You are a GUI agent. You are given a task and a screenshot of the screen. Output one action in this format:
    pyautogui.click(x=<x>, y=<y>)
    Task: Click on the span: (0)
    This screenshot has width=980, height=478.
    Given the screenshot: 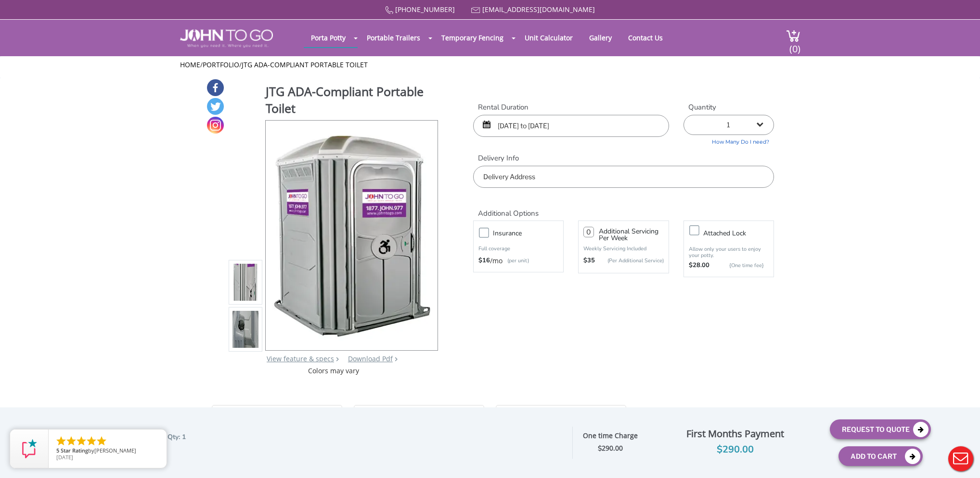 What is the action you would take?
    pyautogui.click(x=794, y=45)
    